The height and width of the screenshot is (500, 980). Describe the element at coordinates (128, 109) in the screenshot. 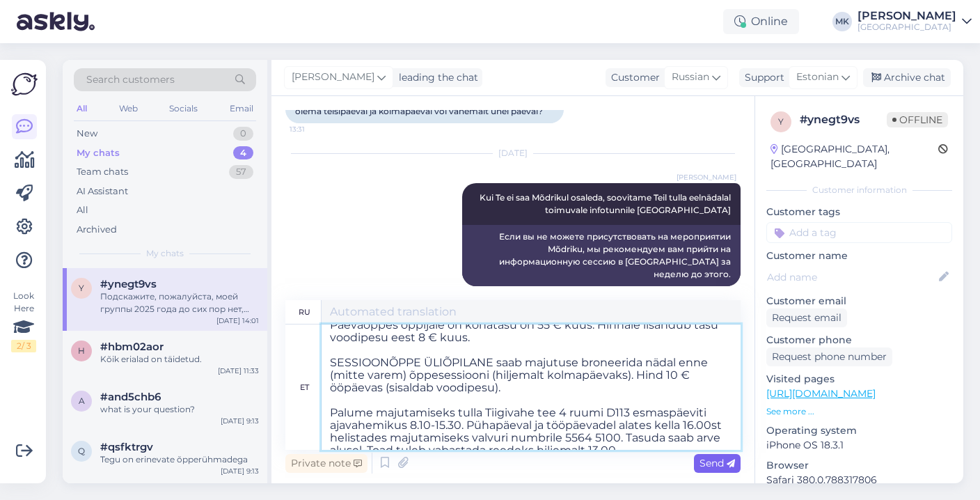

I see `div: Web` at that location.